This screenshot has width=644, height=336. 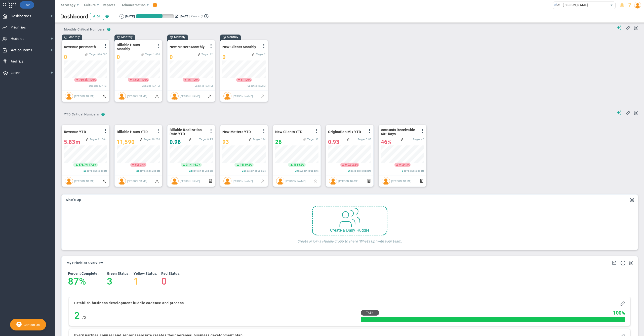 What do you see at coordinates (264, 139) in the screenshot?
I see `span: 144` at bounding box center [264, 139].